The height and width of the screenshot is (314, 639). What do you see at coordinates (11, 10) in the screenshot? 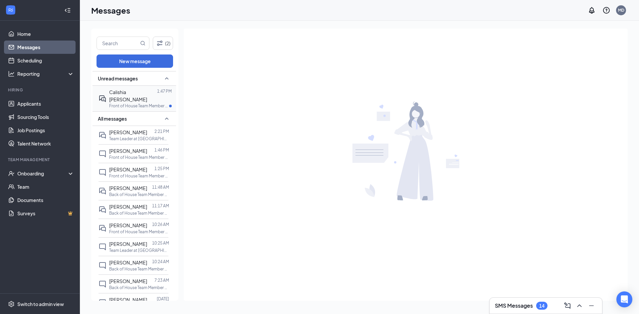
I see `svg: WorkstreamLogo` at bounding box center [11, 10].